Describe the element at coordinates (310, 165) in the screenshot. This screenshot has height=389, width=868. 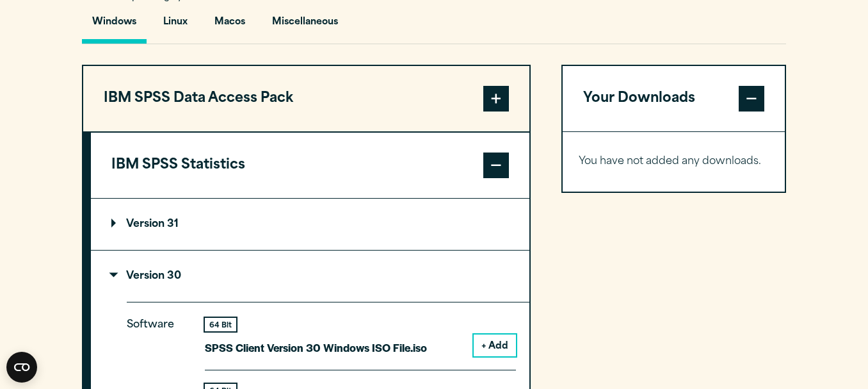
I see `button: IBM SPSS Statistics` at that location.